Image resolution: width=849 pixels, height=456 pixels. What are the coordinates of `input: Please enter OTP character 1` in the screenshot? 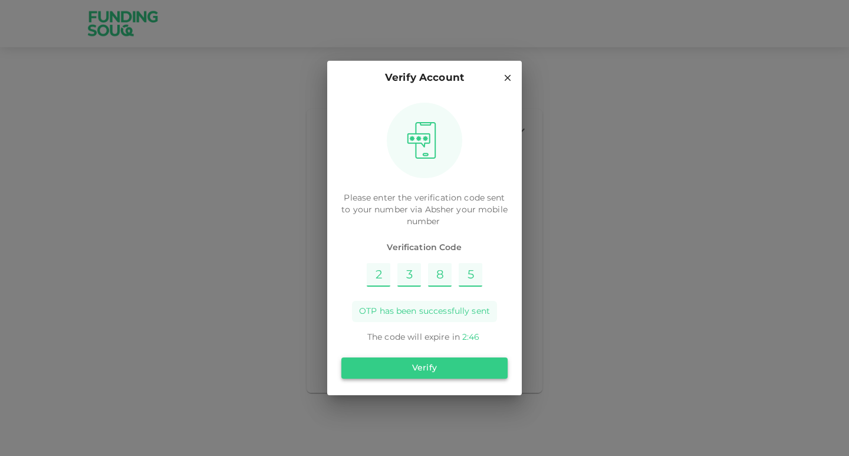 It's located at (379, 275).